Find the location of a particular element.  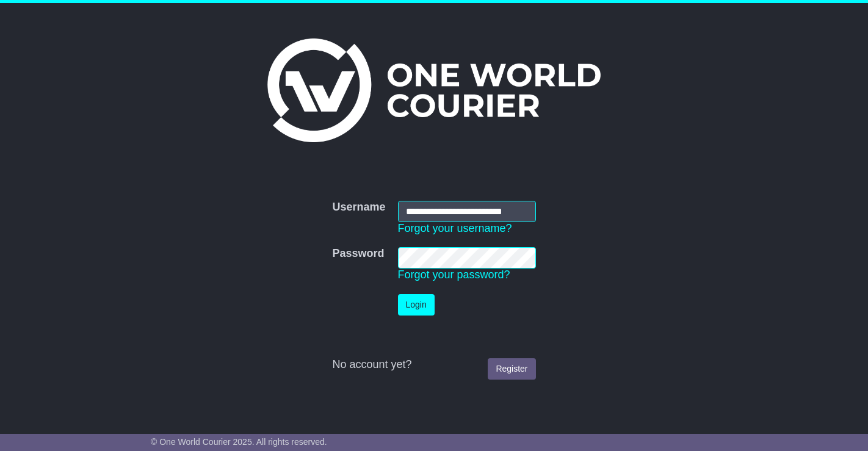

a: Register is located at coordinates (511, 369).